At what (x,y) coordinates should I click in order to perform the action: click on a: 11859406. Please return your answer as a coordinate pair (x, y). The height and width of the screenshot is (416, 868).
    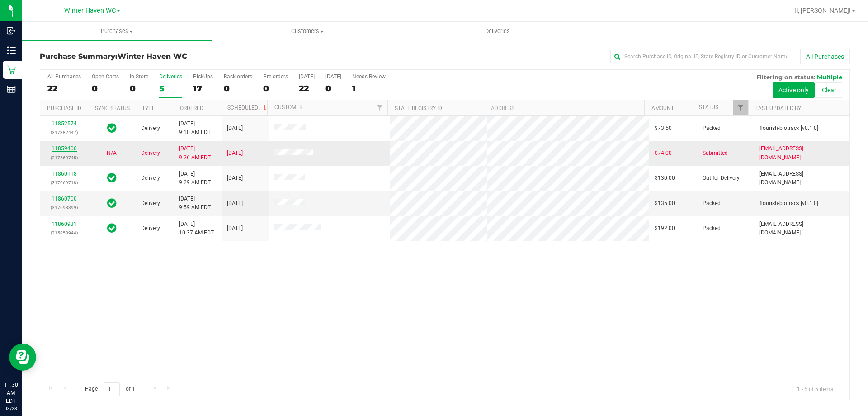
    Looking at the image, I should click on (64, 149).